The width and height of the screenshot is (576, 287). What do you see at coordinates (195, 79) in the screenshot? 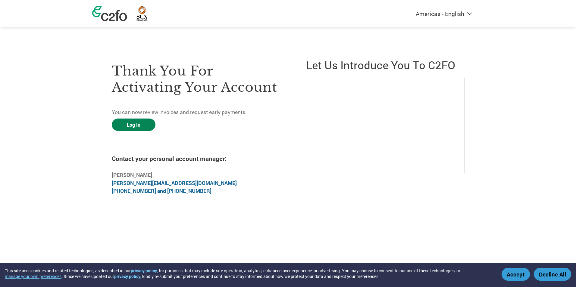
I see `h3: Thank you for activating your account` at bounding box center [195, 79].